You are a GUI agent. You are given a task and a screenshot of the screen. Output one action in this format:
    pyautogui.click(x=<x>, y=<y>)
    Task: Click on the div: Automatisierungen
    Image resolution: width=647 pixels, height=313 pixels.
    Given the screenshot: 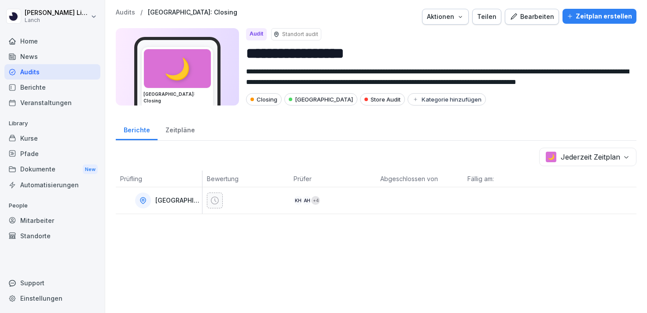 What is the action you would take?
    pyautogui.click(x=52, y=185)
    